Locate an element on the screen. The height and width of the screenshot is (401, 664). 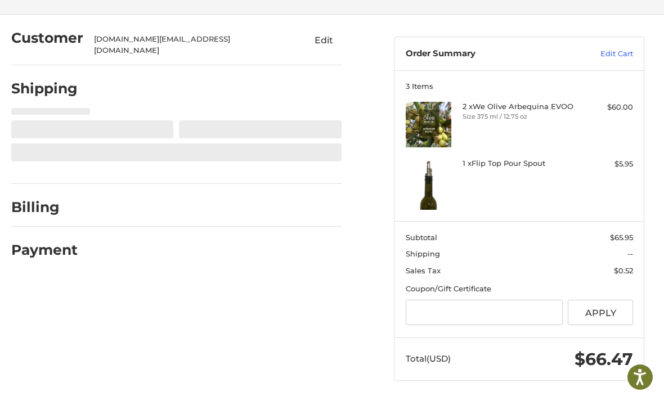
h4: 1 x Flip Top Pour Spout is located at coordinates (518, 163).